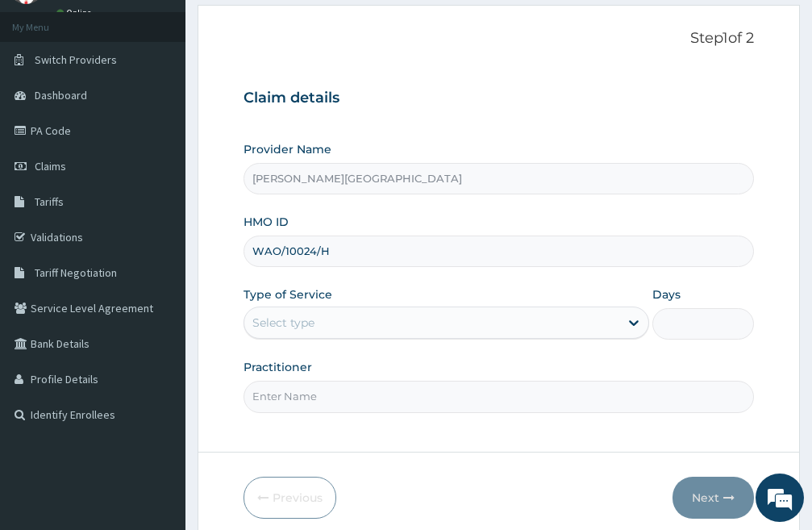 Image resolution: width=812 pixels, height=530 pixels. Describe the element at coordinates (76, 60) in the screenshot. I see `span: Switch Providers` at that location.